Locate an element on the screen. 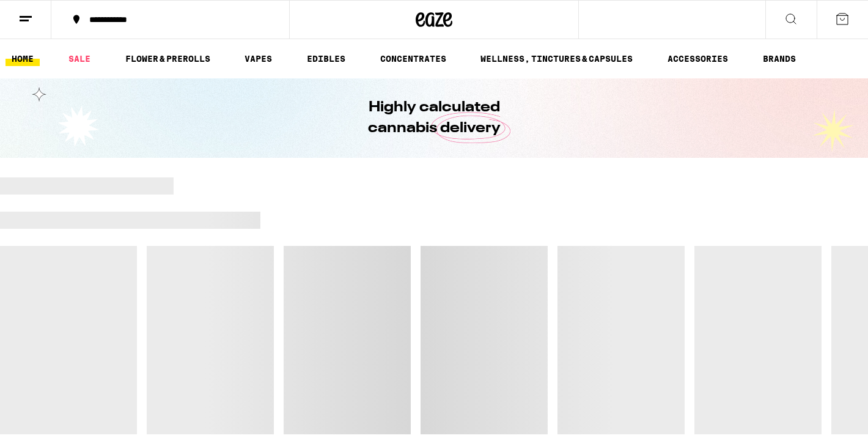 The width and height of the screenshot is (868, 438). a: WELLNESS, TINCTURES & CAPSULES is located at coordinates (557, 59).